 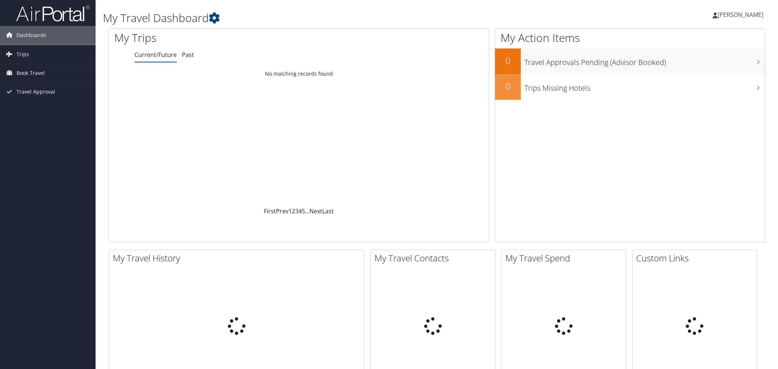 I want to click on a: 0Travel Approvals Pending (Advisor Booked), so click(x=630, y=61).